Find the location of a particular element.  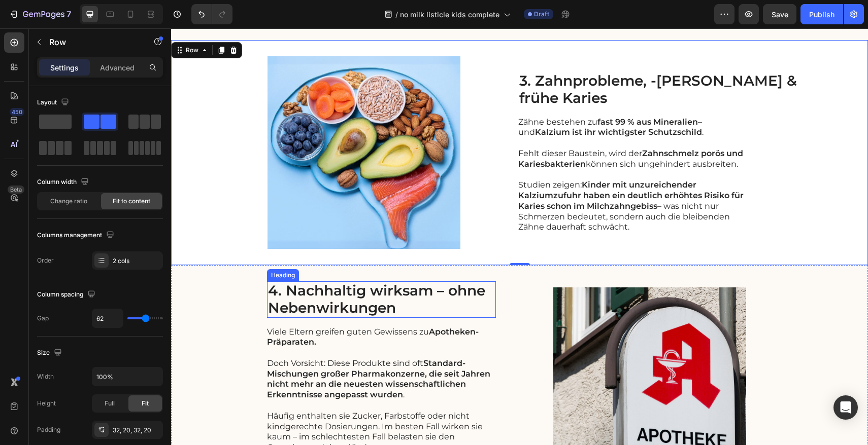

strong: Zahnschmelz porös und Kariesbakterien is located at coordinates (460, 130).